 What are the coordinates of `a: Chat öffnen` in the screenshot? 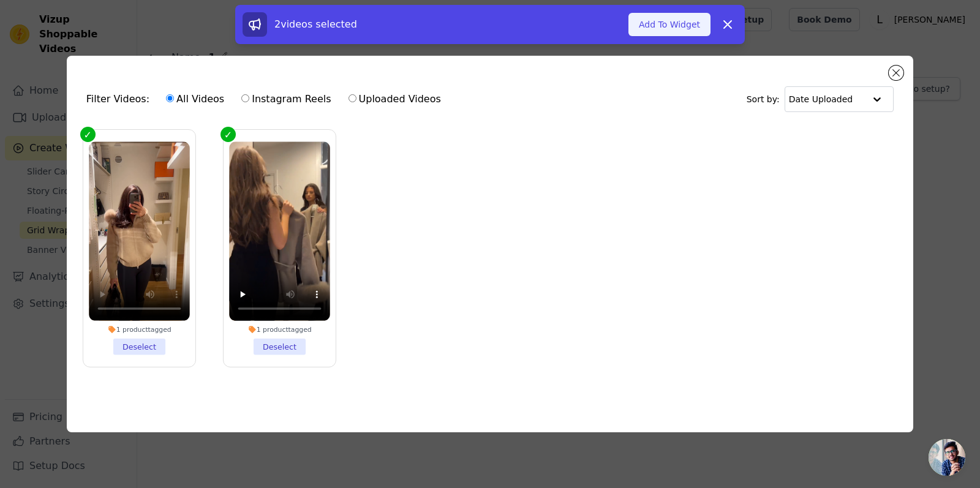 It's located at (947, 457).